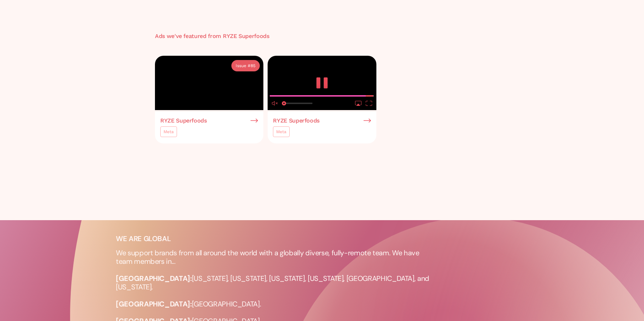  What do you see at coordinates (253, 66) in the screenshot?
I see `div: 85` at bounding box center [253, 66].